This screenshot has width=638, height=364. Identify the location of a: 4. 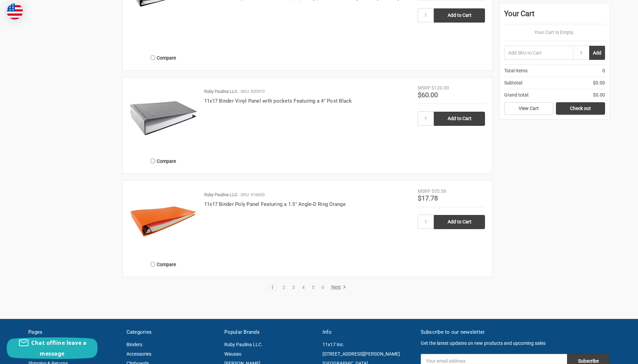
(303, 287).